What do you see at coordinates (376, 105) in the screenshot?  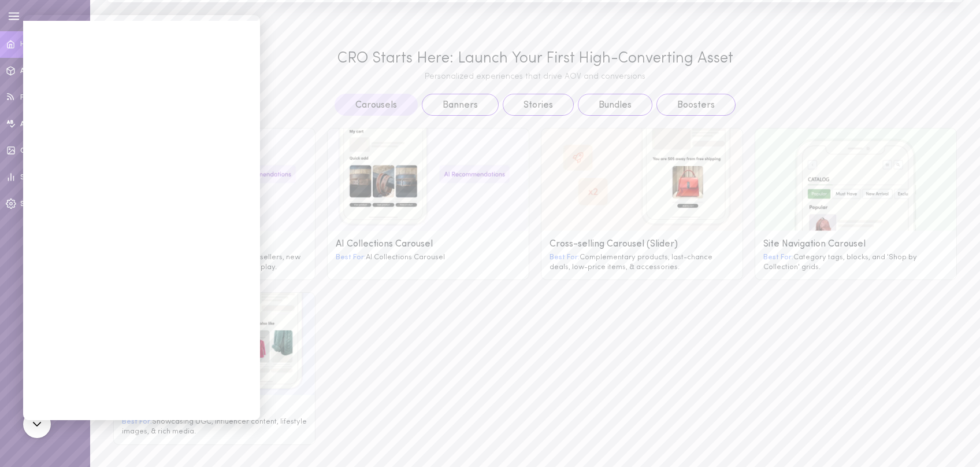 I see `button: Carousels` at bounding box center [376, 105].